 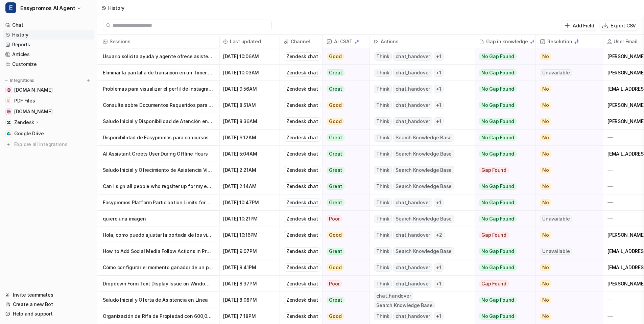 I want to click on p: Cómo configurar el momento ganador de un premio en Easypromos, so click(x=158, y=268).